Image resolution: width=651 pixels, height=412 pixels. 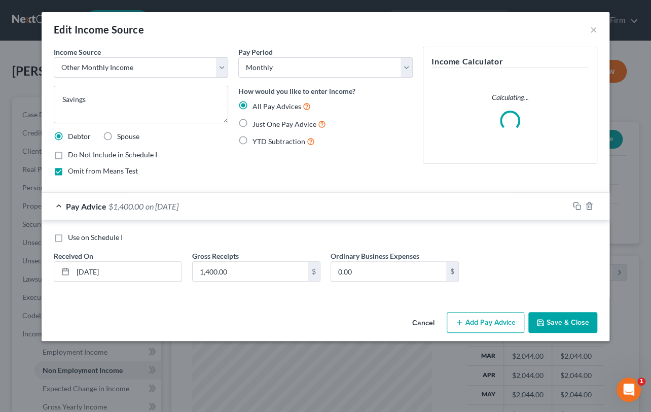 I want to click on span: $1,400.00, so click(x=126, y=206).